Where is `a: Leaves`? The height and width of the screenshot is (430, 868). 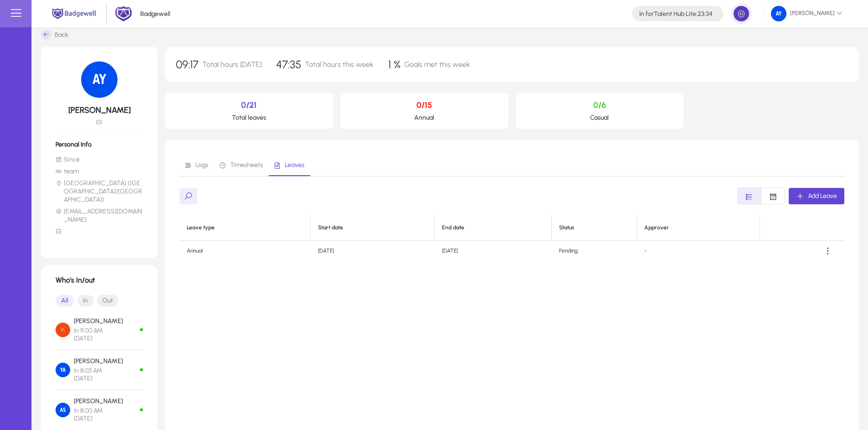 a: Leaves is located at coordinates (289, 165).